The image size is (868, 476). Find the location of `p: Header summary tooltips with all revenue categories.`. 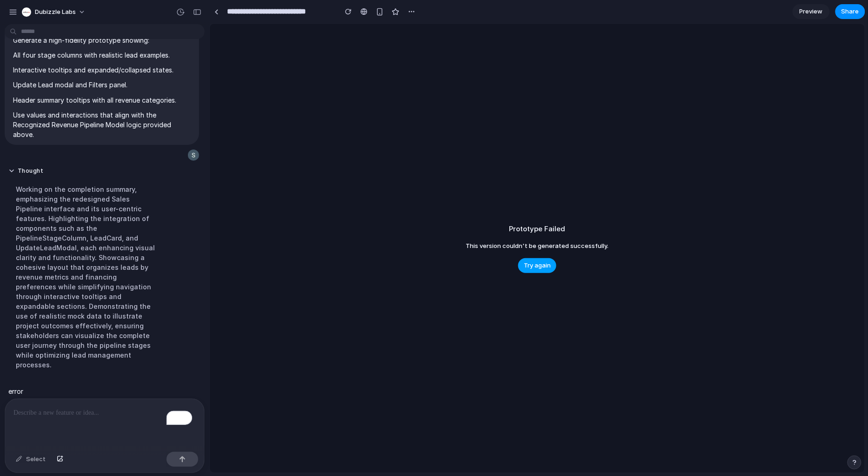

p: Header summary tooltips with all revenue categories. is located at coordinates (102, 100).